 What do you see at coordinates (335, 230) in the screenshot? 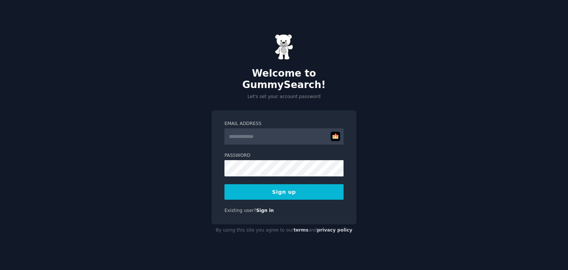
I see `a: privacy policy` at bounding box center [335, 230].